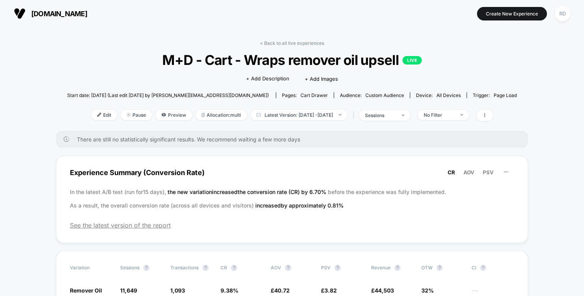  I want to click on img: edit, so click(99, 115).